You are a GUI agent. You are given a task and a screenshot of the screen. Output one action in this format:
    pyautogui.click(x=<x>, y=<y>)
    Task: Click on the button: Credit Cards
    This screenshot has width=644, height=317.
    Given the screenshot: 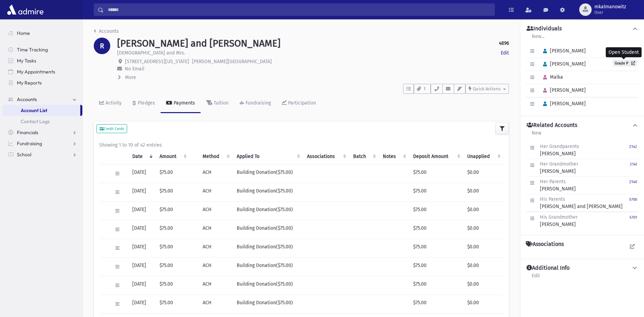 What is the action you would take?
    pyautogui.click(x=111, y=128)
    